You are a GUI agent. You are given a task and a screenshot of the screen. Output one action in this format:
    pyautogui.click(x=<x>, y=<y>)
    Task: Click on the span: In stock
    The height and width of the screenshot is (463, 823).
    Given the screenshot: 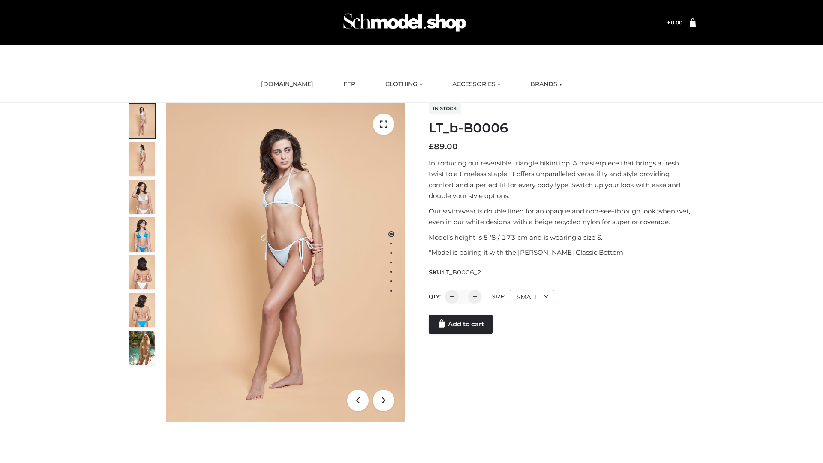 What is the action you would take?
    pyautogui.click(x=445, y=108)
    